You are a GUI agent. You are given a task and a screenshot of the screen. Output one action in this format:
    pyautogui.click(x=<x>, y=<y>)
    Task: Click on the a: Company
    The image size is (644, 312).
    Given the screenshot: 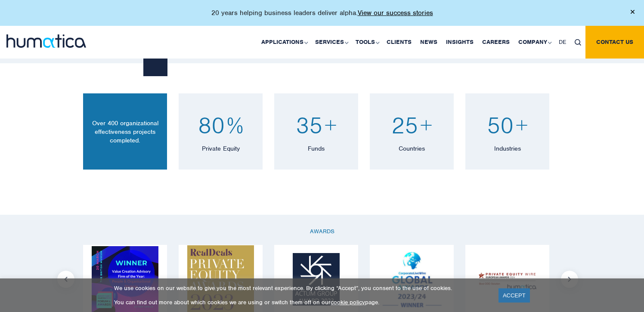 What is the action you would take?
    pyautogui.click(x=535, y=42)
    